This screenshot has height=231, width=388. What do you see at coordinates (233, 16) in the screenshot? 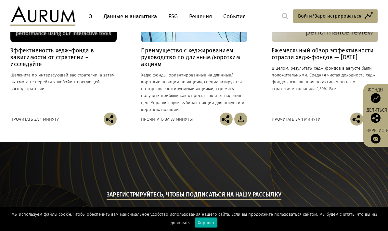
I see `a: События` at bounding box center [233, 16].